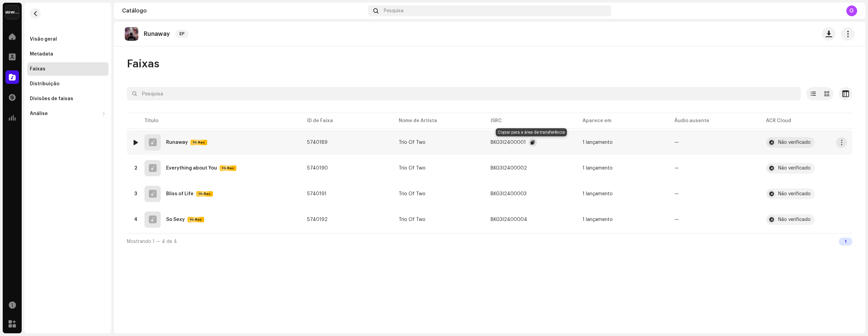  Describe the element at coordinates (318, 143) in the screenshot. I see `span: 5740189` at that location.